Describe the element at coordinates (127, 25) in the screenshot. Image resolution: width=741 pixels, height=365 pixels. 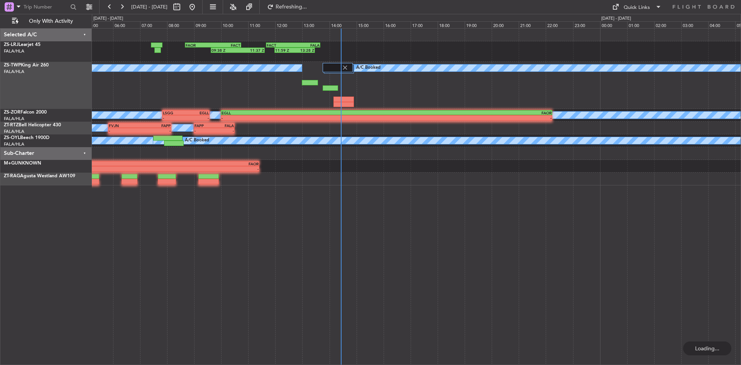
I see `div: 06:00` at that location.